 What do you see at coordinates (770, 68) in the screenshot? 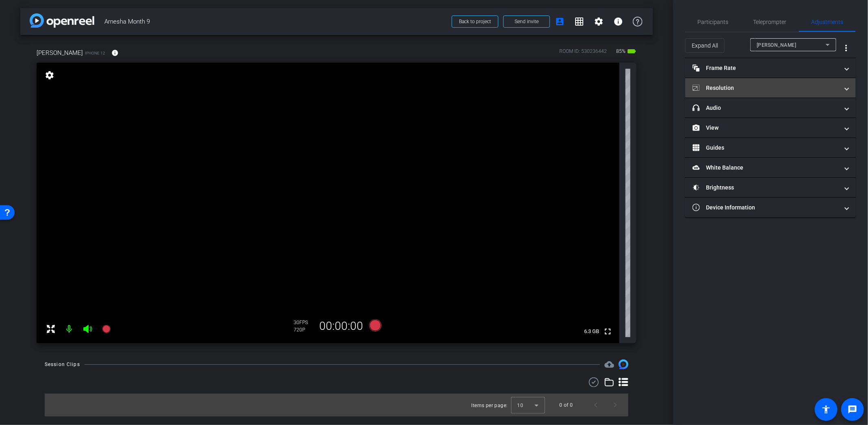
I see `mat-expansion-panel-header: Frame Rate` at bounding box center [770, 68].